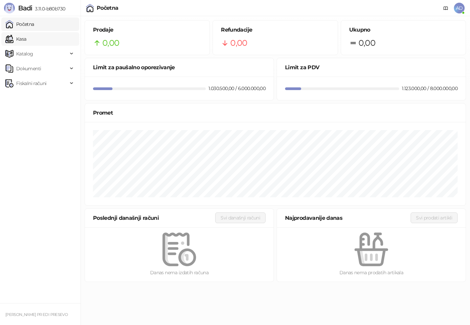 The width and height of the screenshot is (470, 325). Describe the element at coordinates (275, 30) in the screenshot. I see `h5: Refundacije` at that location.